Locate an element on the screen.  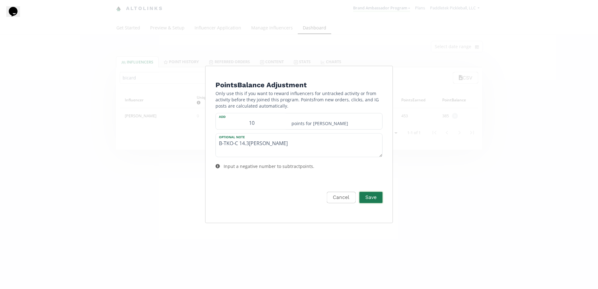
div: Edit Program is located at coordinates (299, 144).